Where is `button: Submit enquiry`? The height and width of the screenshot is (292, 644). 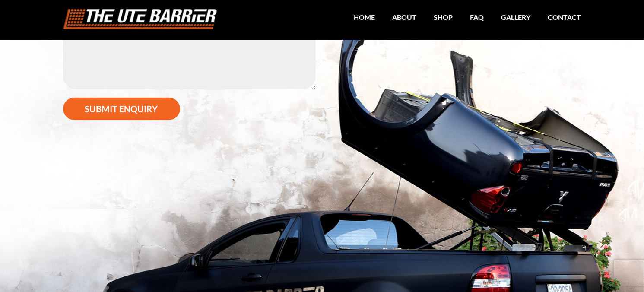
button: Submit enquiry is located at coordinates (121, 109).